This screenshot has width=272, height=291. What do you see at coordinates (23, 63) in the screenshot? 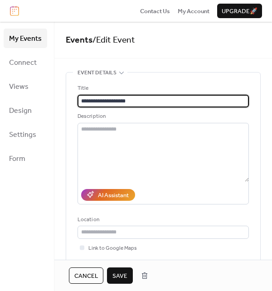
I see `span: Connect` at bounding box center [23, 63].